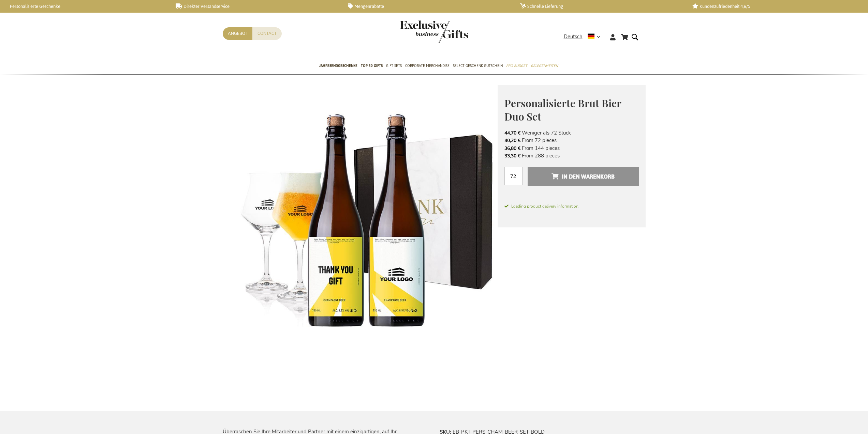  Describe the element at coordinates (360, 222) in the screenshot. I see `img: Personalised Champagne Beer` at that location.